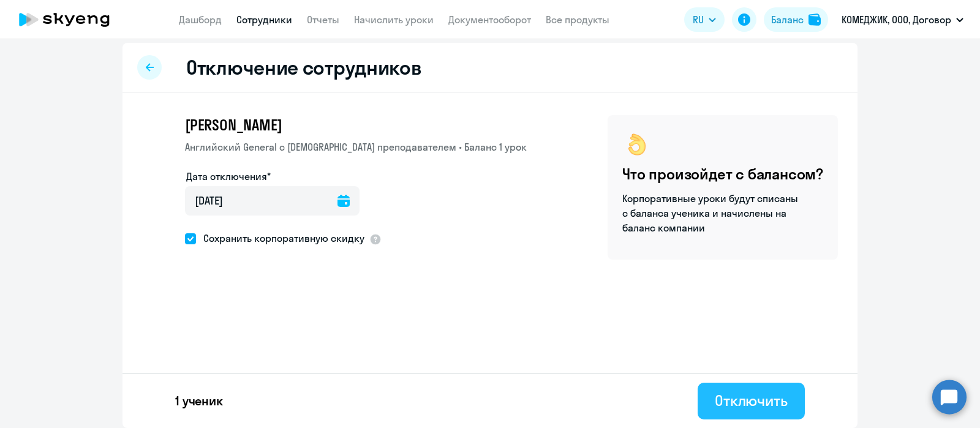 The height and width of the screenshot is (428, 980). Describe the element at coordinates (489, 19) in the screenshot. I see `a: Документооборот` at that location.